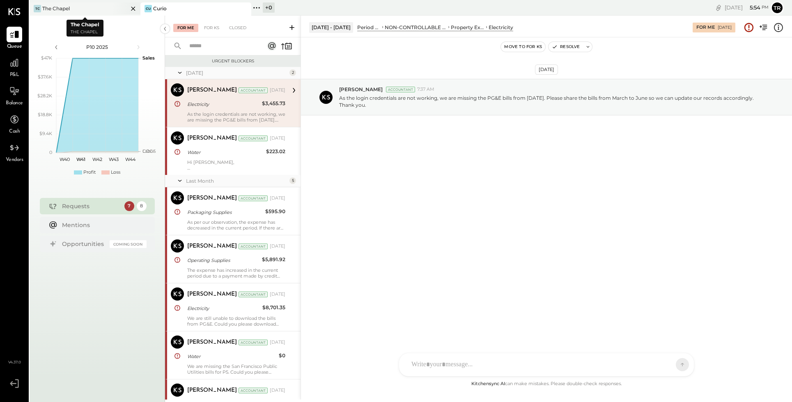 This screenshot has height=402, width=792. Describe the element at coordinates (81, 159) in the screenshot. I see `text: W41` at that location.